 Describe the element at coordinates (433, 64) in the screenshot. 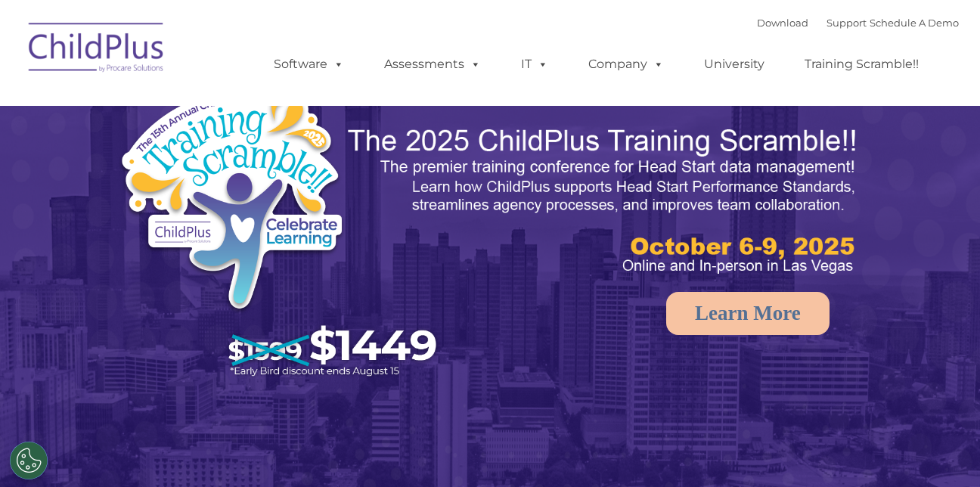

I see `a: Assessments` at that location.